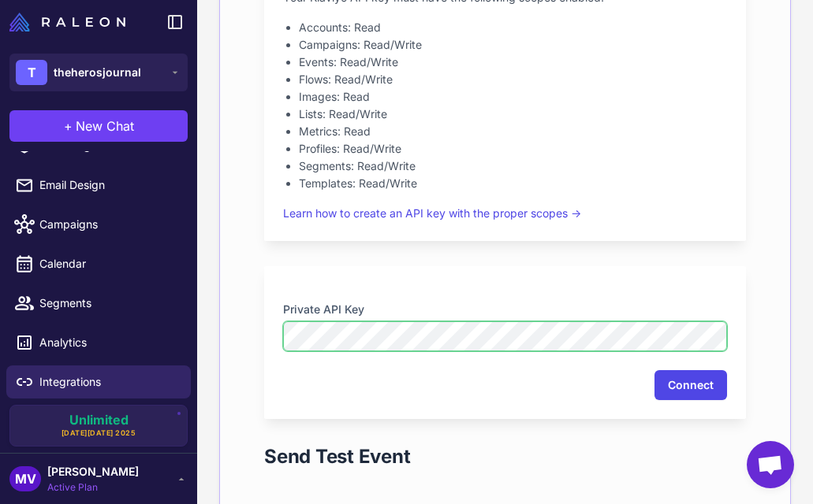 The height and width of the screenshot is (504, 813). I want to click on li: Profiles: Read/Write, so click(512, 149).